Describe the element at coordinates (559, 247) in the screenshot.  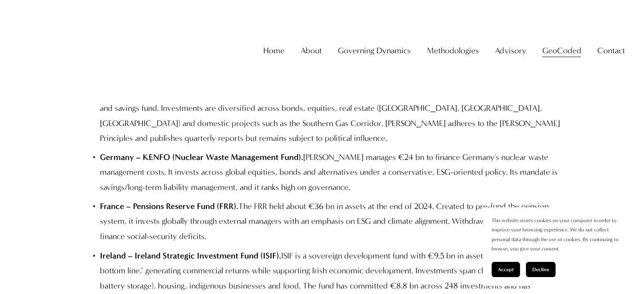
I see `section: Cookie banner` at that location.